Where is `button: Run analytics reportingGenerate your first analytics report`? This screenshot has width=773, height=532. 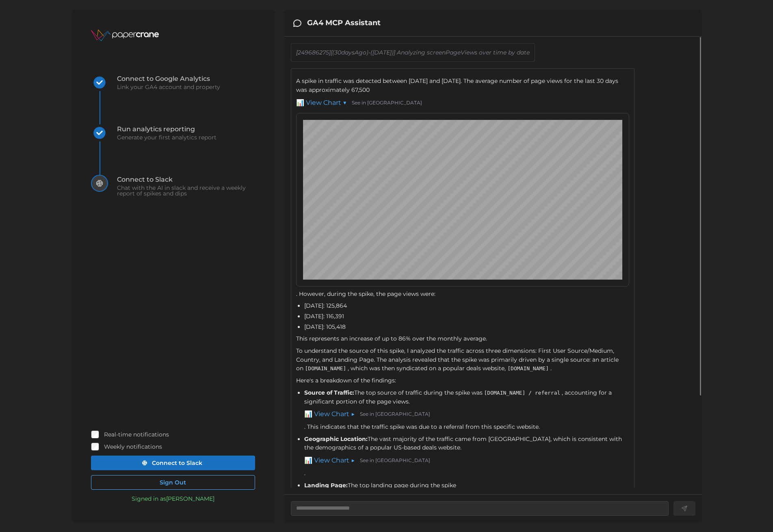
button: Run analytics reportingGenerate your first analytics report is located at coordinates (154, 150).